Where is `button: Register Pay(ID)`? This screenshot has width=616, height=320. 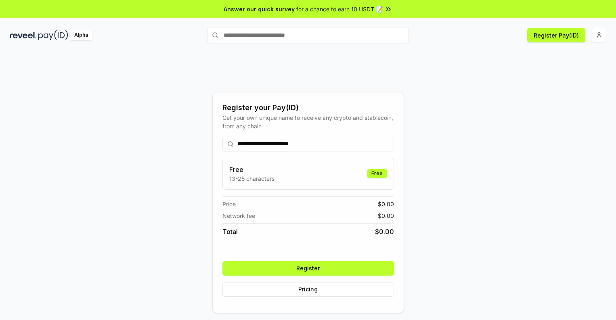
button: Register Pay(ID) is located at coordinates (557, 35).